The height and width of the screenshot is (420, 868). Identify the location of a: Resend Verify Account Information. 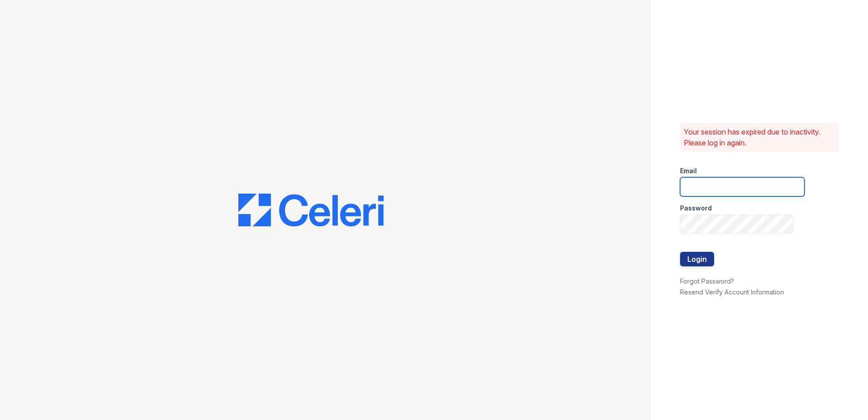
(732, 292).